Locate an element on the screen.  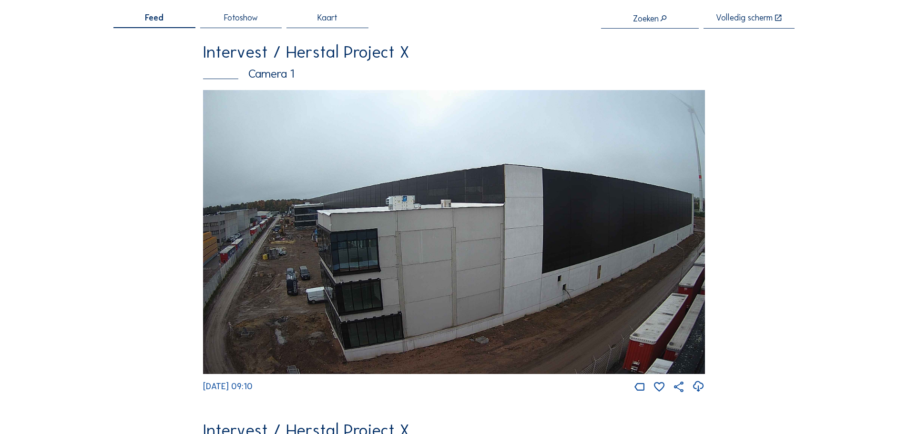
div: Camera 1 is located at coordinates (454, 74).